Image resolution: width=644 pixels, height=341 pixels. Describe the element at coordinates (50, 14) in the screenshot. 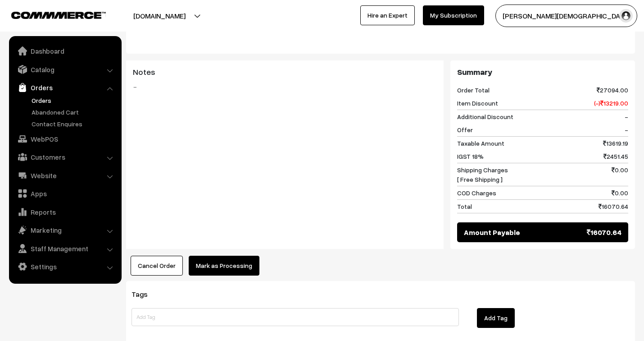

I see `a: COMMMERCE` at that location.